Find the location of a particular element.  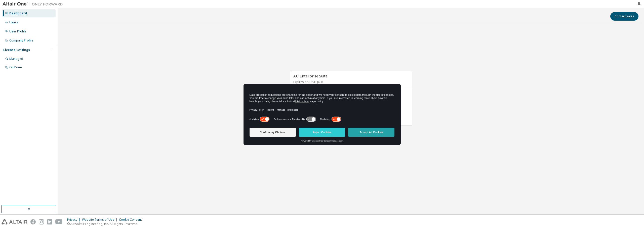

img: youtube.svg is located at coordinates (59, 221).